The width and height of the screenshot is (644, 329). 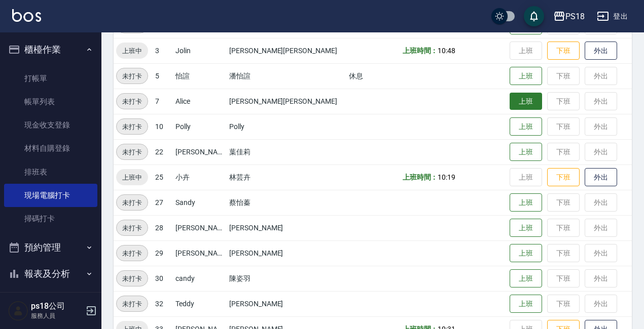 What do you see at coordinates (200, 50) in the screenshot?
I see `td: Jolin` at bounding box center [200, 50].